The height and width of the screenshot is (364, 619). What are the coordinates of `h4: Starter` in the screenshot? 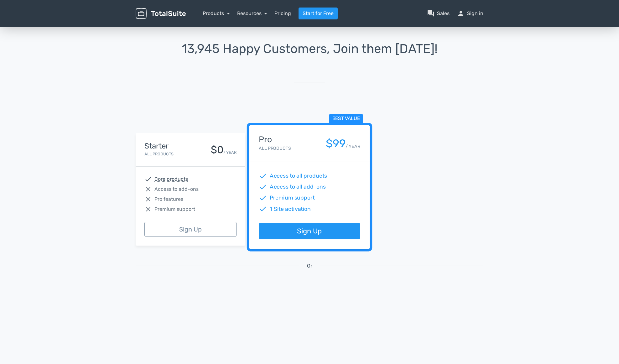 It's located at (159, 146).